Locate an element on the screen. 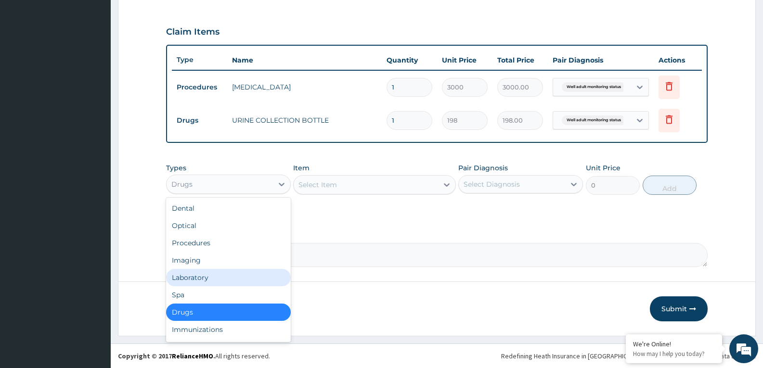 The image size is (763, 368). strong: Copyright © 2017 . is located at coordinates (167, 356).